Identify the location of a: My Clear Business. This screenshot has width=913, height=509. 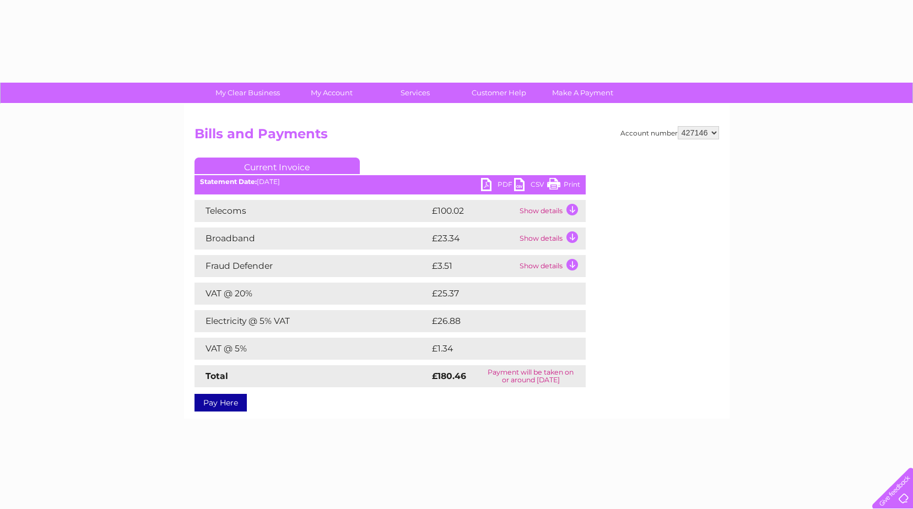
(247, 93).